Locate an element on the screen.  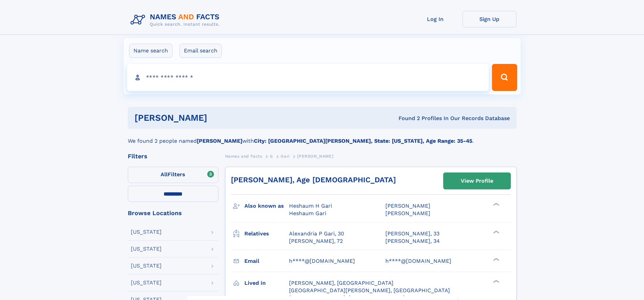
span: G is located at coordinates (272, 156).